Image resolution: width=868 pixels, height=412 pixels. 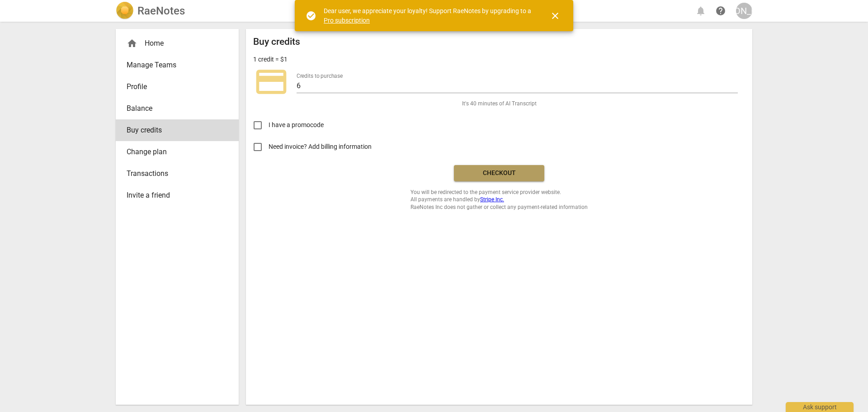 I want to click on button: Checkout, so click(x=499, y=173).